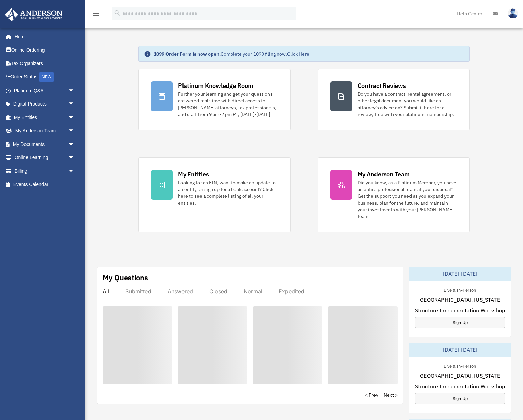 Image resolution: width=523 pixels, height=420 pixels. Describe the element at coordinates (187, 54) in the screenshot. I see `strong: 1099 Order Form is now open.` at that location.